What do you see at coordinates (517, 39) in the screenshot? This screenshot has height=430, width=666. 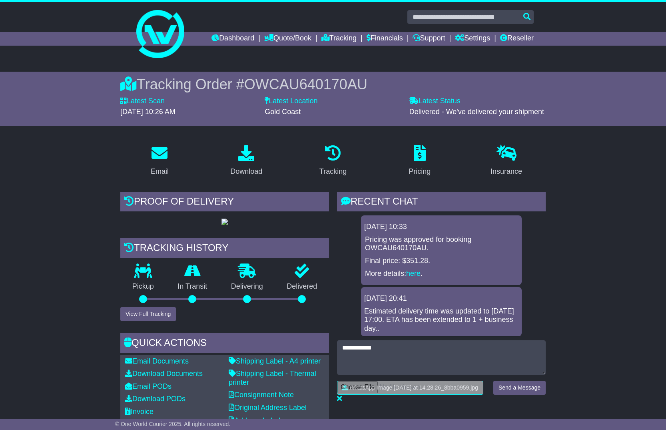 I see `a: Reseller` at bounding box center [517, 39].